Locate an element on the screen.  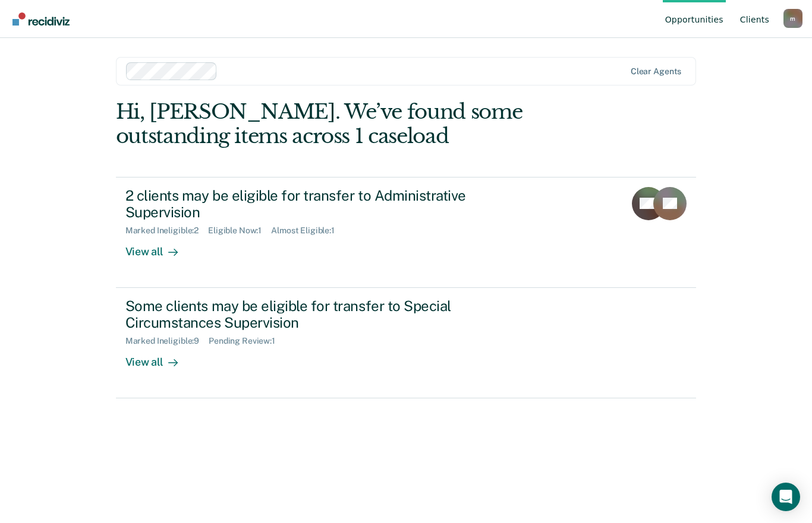
div: Eligible Now : 1 is located at coordinates (240, 231).